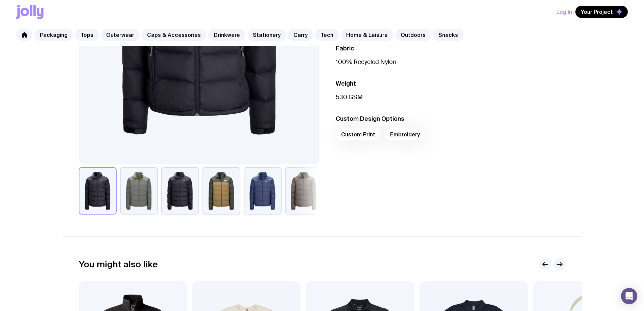 Image resolution: width=644 pixels, height=311 pixels. What do you see at coordinates (120, 35) in the screenshot?
I see `a: Outerwear` at bounding box center [120, 35].